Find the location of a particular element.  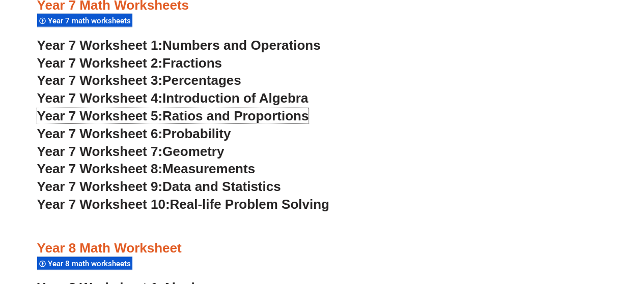

span: Geometry is located at coordinates (193, 151).